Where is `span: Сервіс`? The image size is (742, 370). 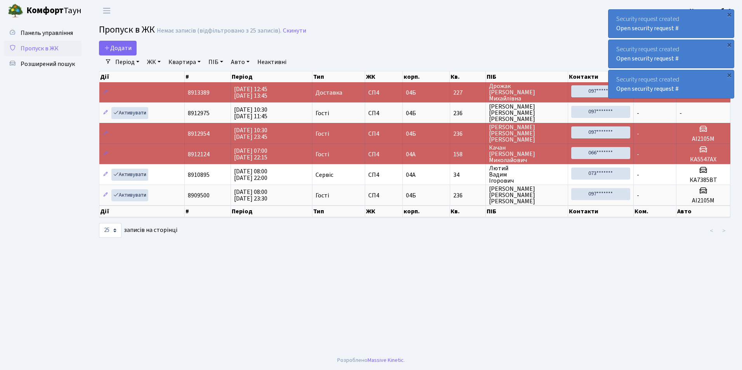
span: Сервіс is located at coordinates (324, 175).